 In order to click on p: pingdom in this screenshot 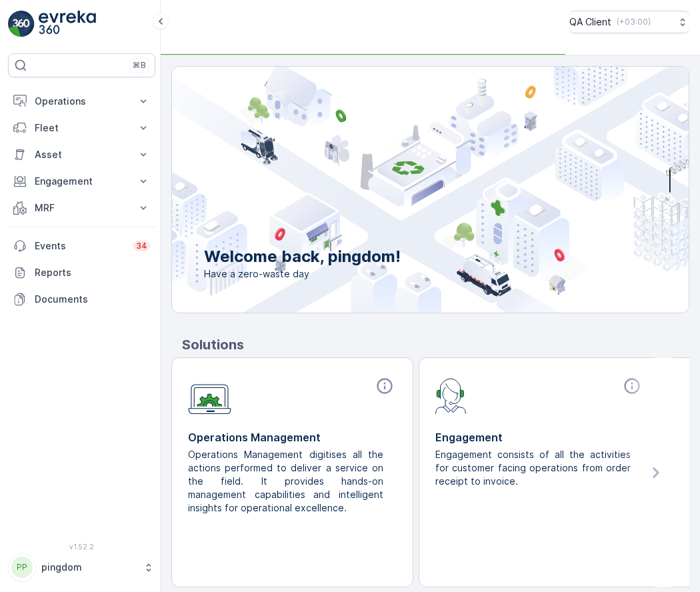, I will do `click(89, 567)`.